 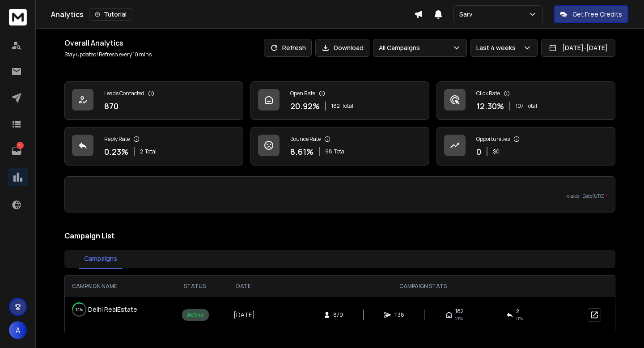 What do you see at coordinates (116, 151) in the screenshot?
I see `p: 0.23 %` at bounding box center [116, 151].